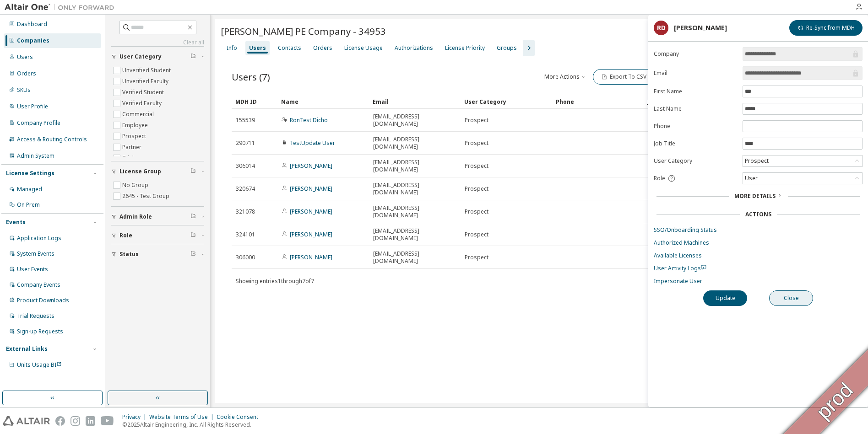 This screenshot has height=434, width=868. Describe the element at coordinates (757, 161) in the screenshot. I see `div: Prospect` at that location.